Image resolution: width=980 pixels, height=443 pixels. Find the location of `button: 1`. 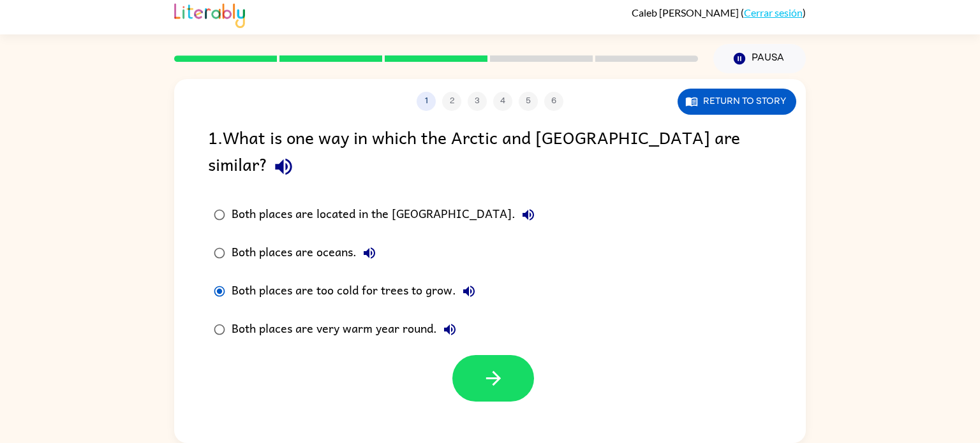

button: 1 is located at coordinates (426, 101).